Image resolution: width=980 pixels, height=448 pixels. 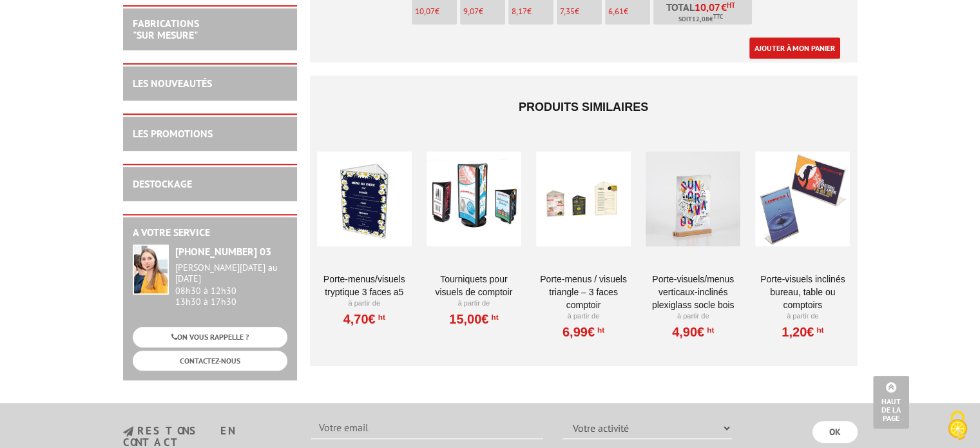 What do you see at coordinates (474, 319) in the screenshot?
I see `a: 15,00€HT` at bounding box center [474, 319].